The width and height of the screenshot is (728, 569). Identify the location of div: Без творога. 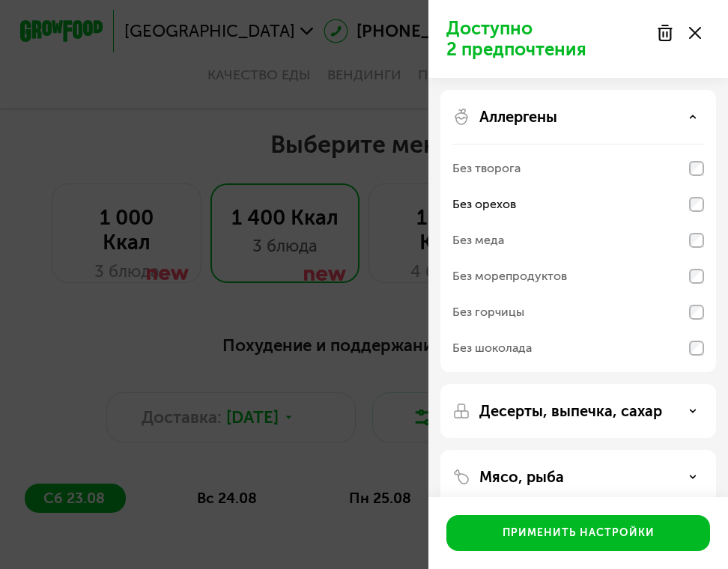
(486, 169).